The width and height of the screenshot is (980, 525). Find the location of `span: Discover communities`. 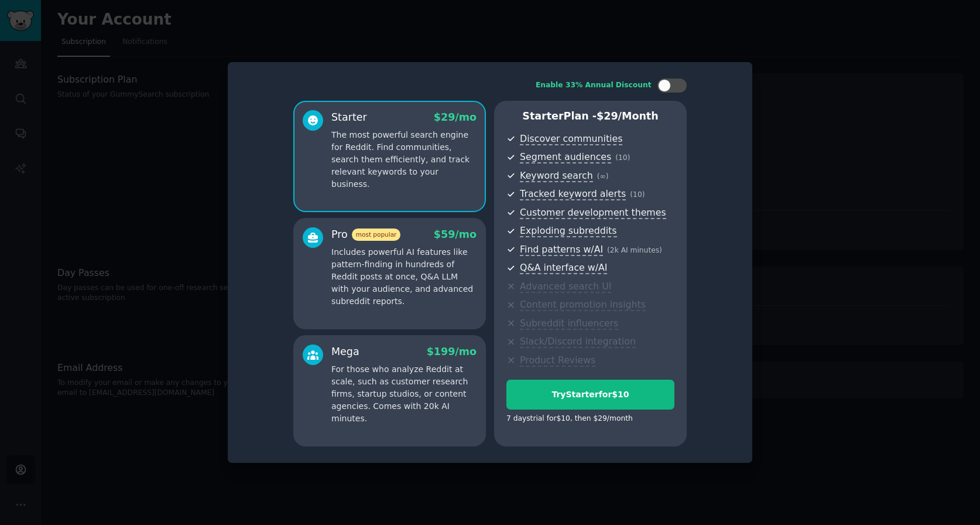

span: Discover communities is located at coordinates (571, 139).